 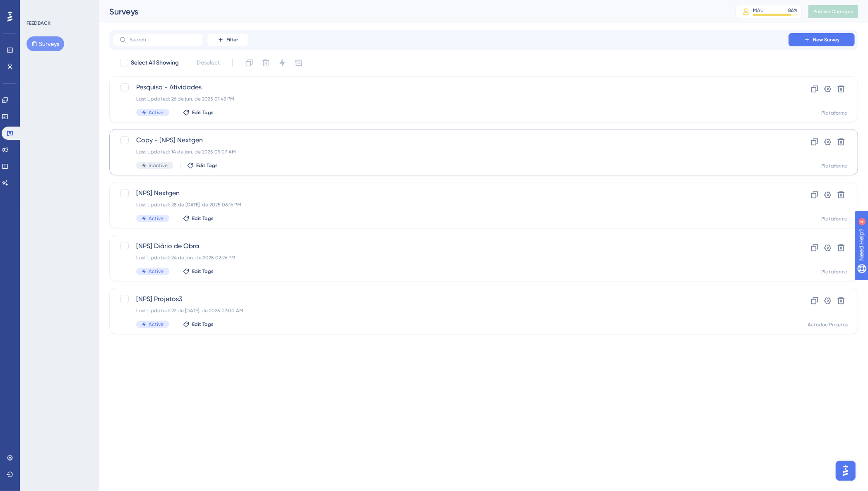 I want to click on div: 86 %, so click(x=792, y=10).